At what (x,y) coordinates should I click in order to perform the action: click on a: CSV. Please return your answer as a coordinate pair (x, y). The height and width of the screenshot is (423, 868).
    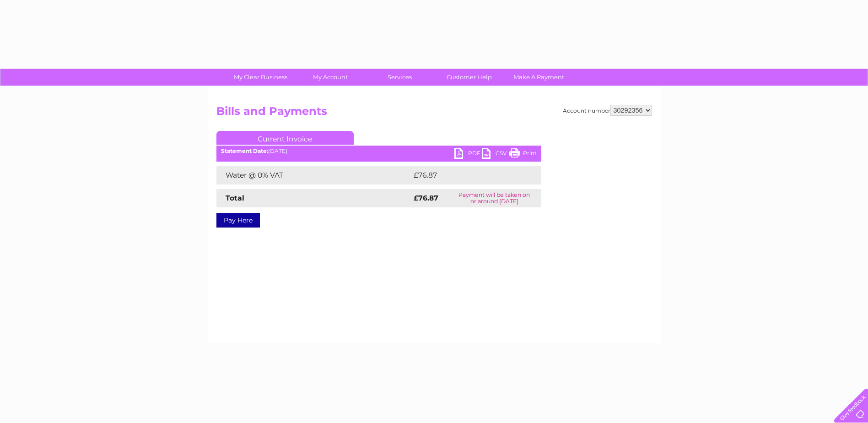
    Looking at the image, I should click on (495, 155).